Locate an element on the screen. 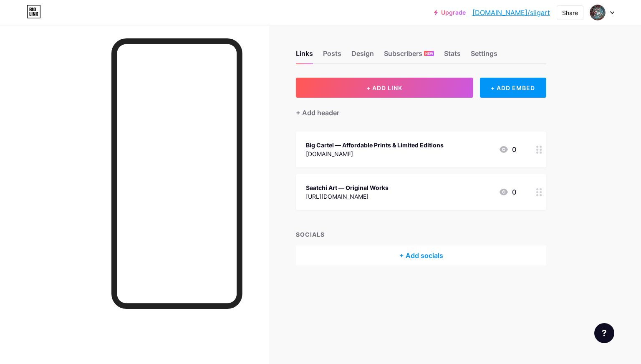 This screenshot has width=641, height=364. button: + ADD LINK is located at coordinates (385, 88).